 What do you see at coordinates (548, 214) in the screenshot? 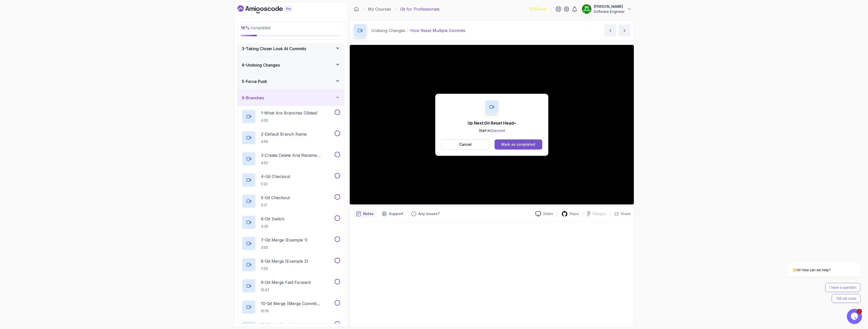
I see `p: Slides` at bounding box center [548, 214].